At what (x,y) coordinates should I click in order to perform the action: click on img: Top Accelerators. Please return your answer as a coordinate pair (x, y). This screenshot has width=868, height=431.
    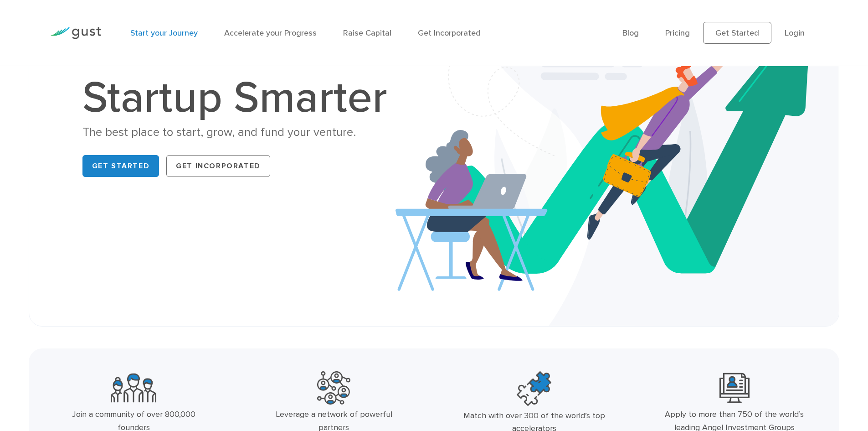
    Looking at the image, I should click on (534, 389).